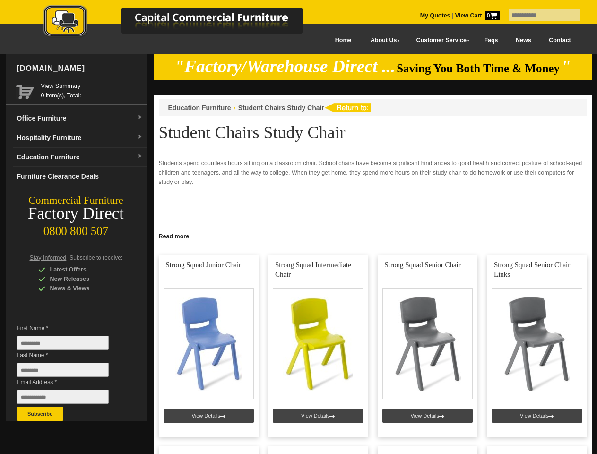  I want to click on p: Students spend countless hours sitting on a classroom chair. School chairs have become significan..., so click(373, 173).